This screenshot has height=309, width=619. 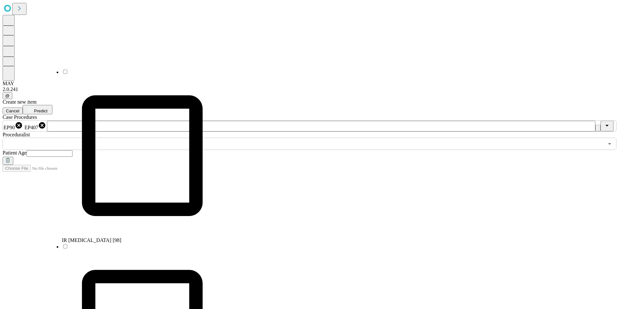 What do you see at coordinates (309, 83) in the screenshot?
I see `div: MAY` at bounding box center [309, 83].